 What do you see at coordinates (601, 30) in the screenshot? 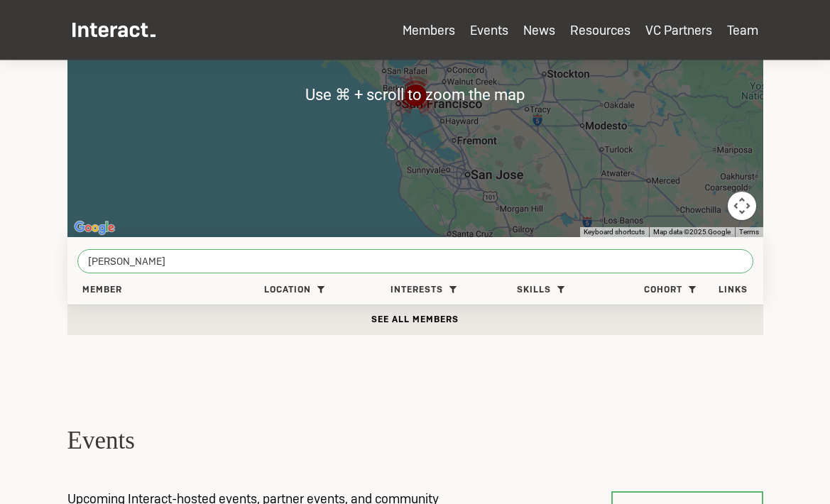
I see `a: Resources` at bounding box center [601, 30].